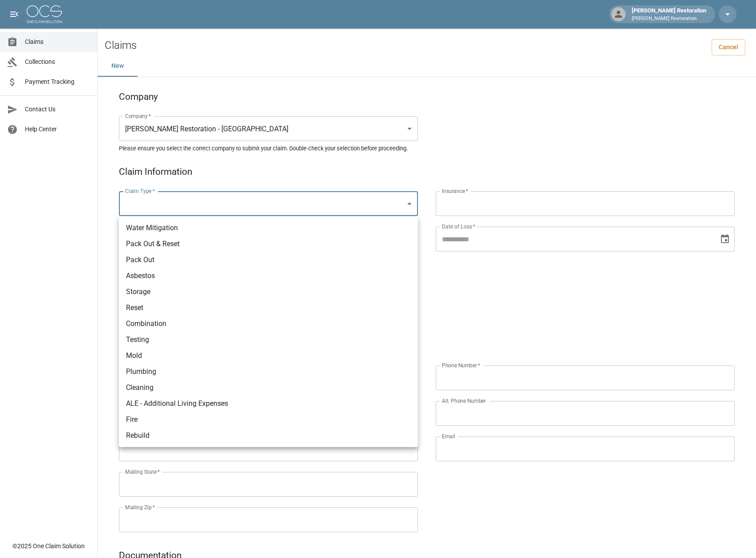 This screenshot has height=558, width=756. What do you see at coordinates (268, 292) in the screenshot?
I see `li: Storage` at bounding box center [268, 292].